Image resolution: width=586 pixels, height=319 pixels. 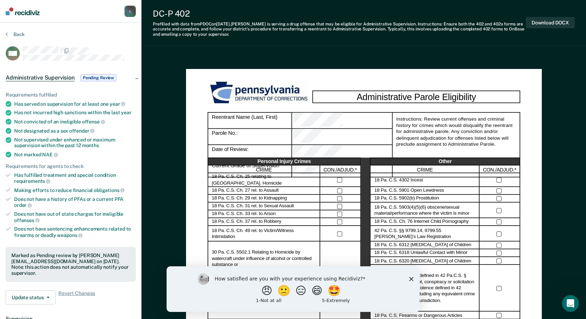 What do you see at coordinates (50, 154) in the screenshot?
I see `span: NAE` at bounding box center [50, 154].